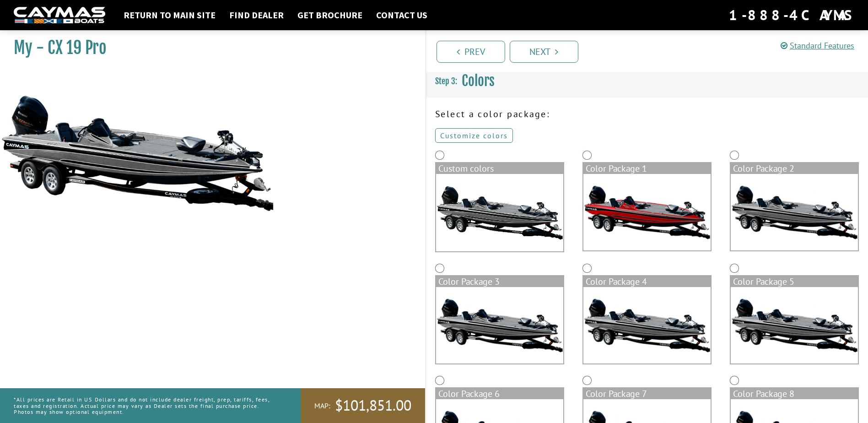 The width and height of the screenshot is (868, 423). What do you see at coordinates (500, 168) in the screenshot?
I see `div: Custom colors` at bounding box center [500, 168].